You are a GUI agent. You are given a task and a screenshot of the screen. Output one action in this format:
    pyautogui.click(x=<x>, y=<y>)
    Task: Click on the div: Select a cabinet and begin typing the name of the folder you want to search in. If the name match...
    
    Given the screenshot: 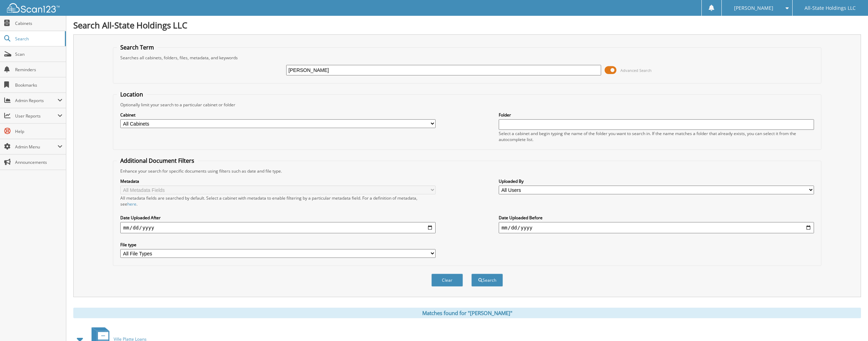 What is the action you would take?
    pyautogui.click(x=656, y=136)
    